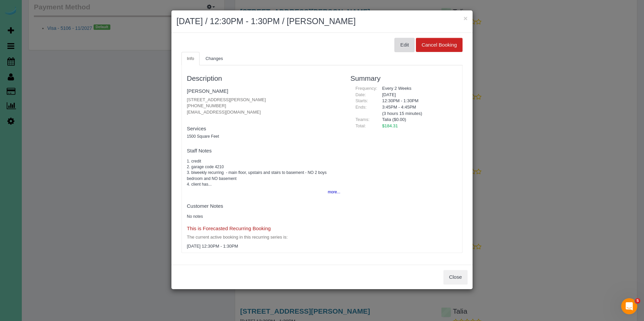  Describe the element at coordinates (191, 58) in the screenshot. I see `span: Info` at that location.